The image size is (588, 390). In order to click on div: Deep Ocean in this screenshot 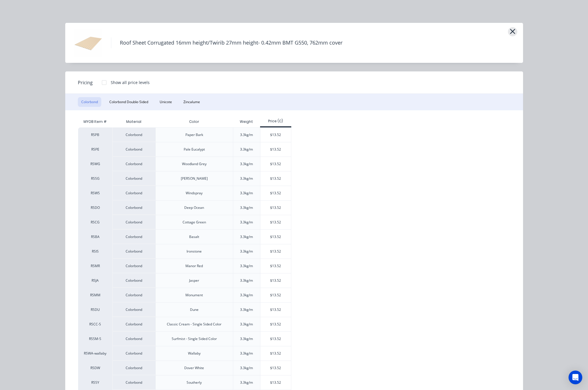, I will do `click(194, 208)`.